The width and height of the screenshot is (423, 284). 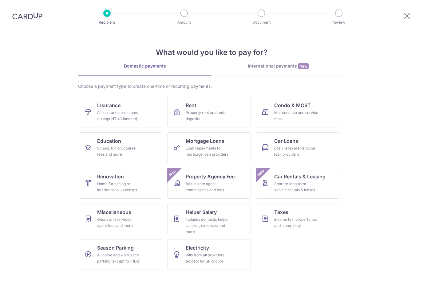 I want to click on span: Miscellaneous, so click(x=114, y=212).